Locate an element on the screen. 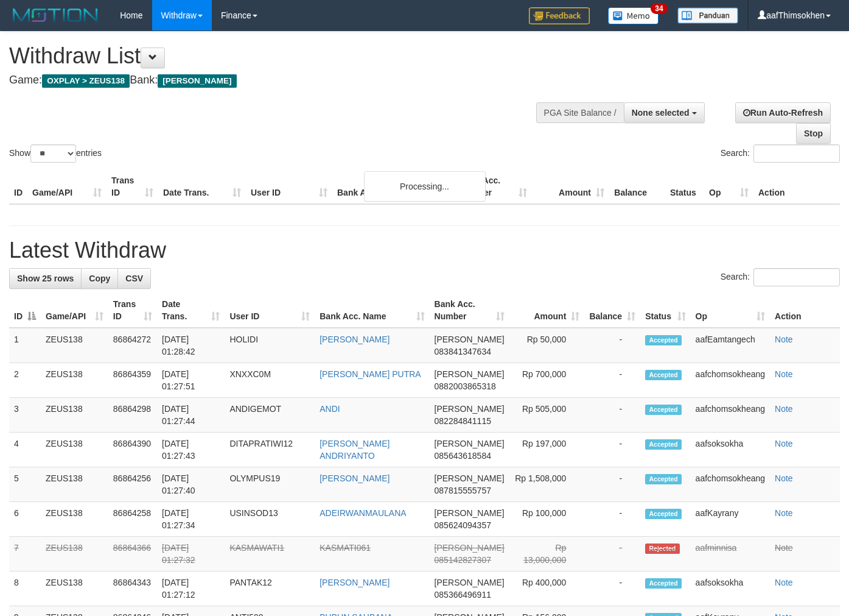 The width and height of the screenshot is (849, 616). td: OLYMPUS19 is located at coordinates (270, 485).